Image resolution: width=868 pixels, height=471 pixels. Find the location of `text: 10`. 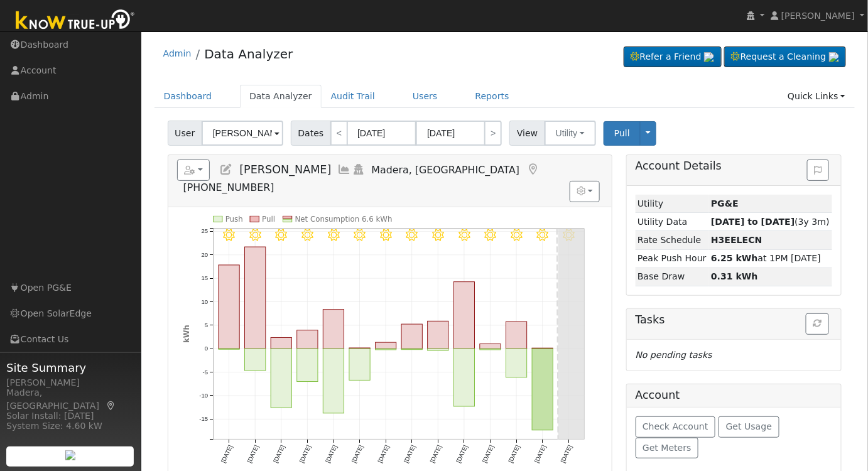

text: 10 is located at coordinates (204, 301).